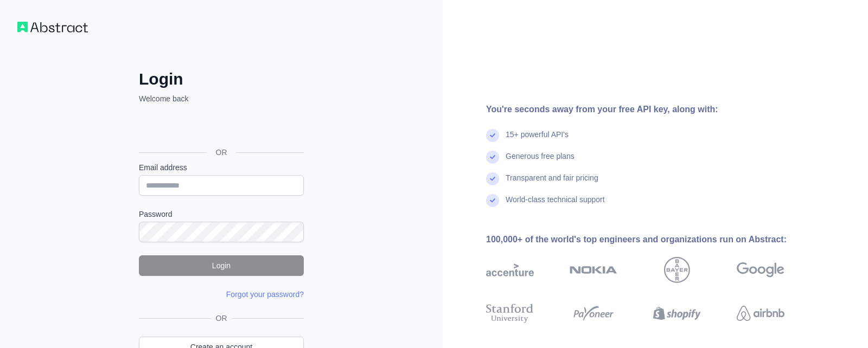 The width and height of the screenshot is (868, 348). I want to click on img: payoneer, so click(594, 314).